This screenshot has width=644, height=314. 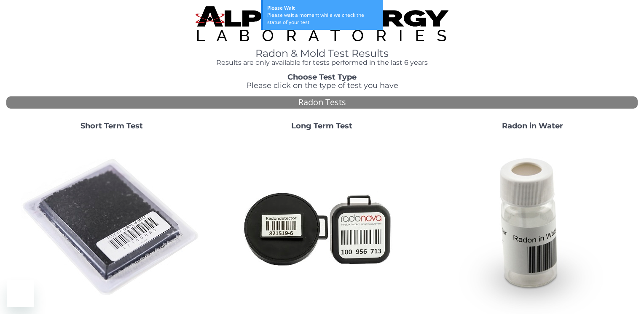 I want to click on div: Radon Tests, so click(x=322, y=103).